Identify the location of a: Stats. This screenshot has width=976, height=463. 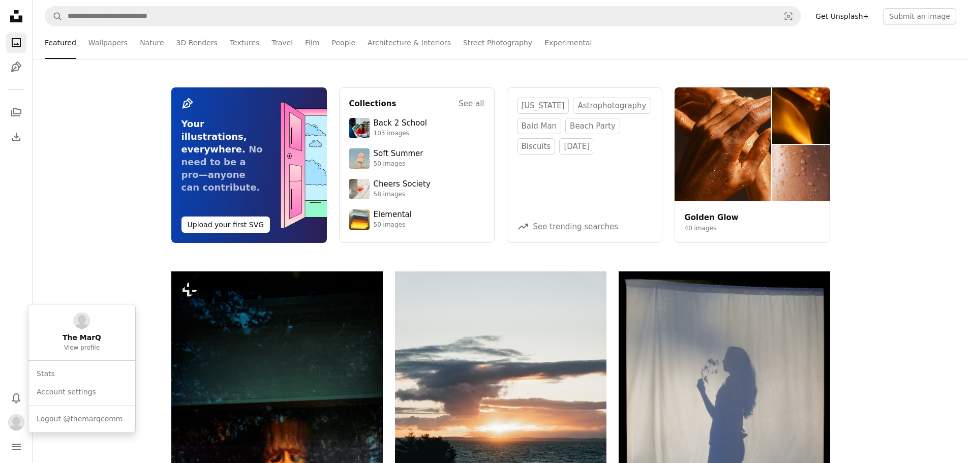
(82, 374).